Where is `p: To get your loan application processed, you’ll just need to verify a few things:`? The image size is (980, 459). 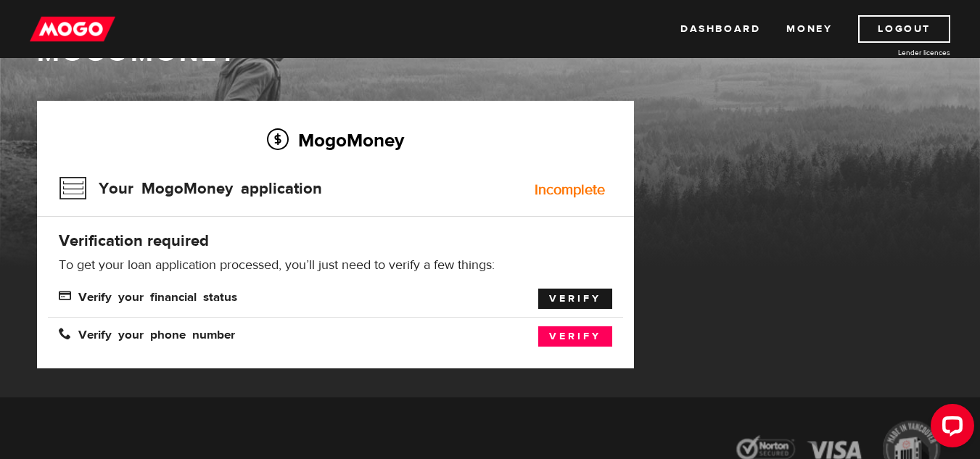 p: To get your loan application processed, you’ll just need to verify a few things: is located at coordinates (335, 265).